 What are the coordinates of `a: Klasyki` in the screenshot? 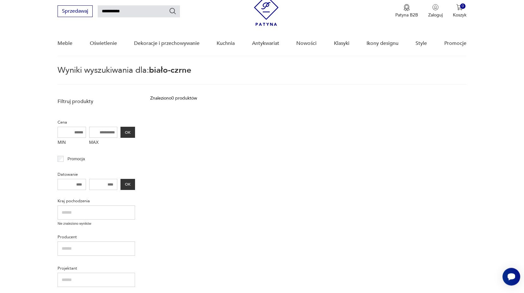 It's located at (341, 43).